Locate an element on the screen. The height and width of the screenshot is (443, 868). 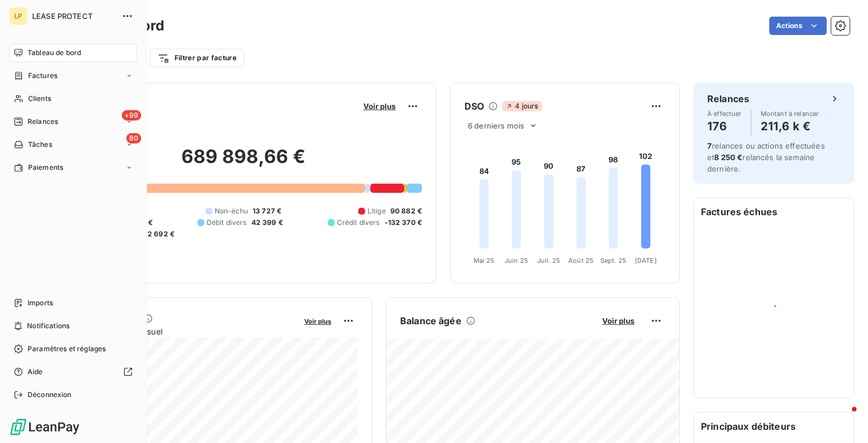
span: À effectuer is located at coordinates (725, 114).